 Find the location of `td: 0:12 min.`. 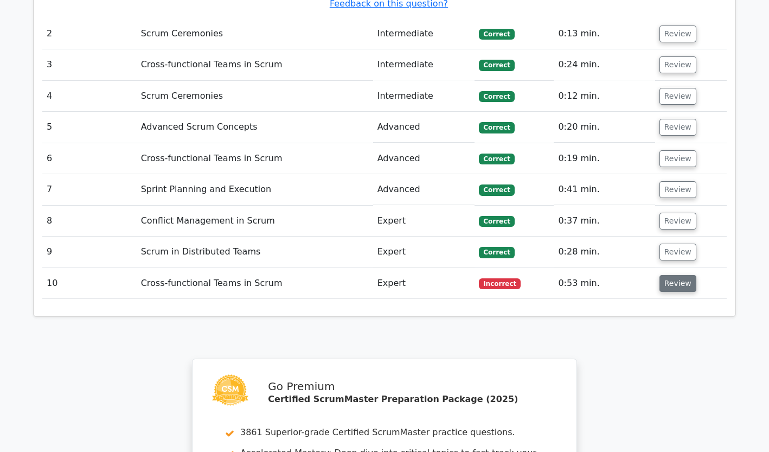

td: 0:12 min. is located at coordinates (604, 96).